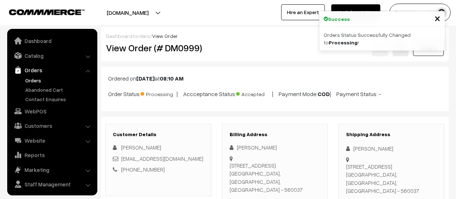 The image size is (456, 199). What do you see at coordinates (47, 12) in the screenshot?
I see `img: COMMMERCE` at bounding box center [47, 12].